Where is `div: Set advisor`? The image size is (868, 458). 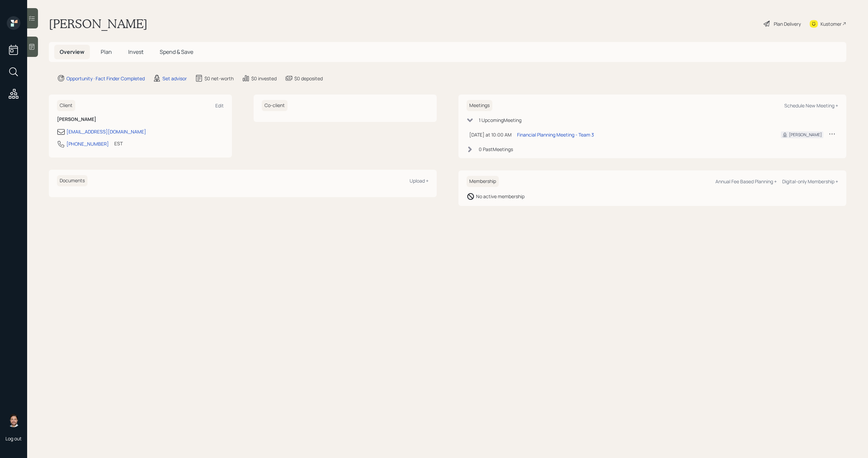
div: Set advisor is located at coordinates (175, 78).